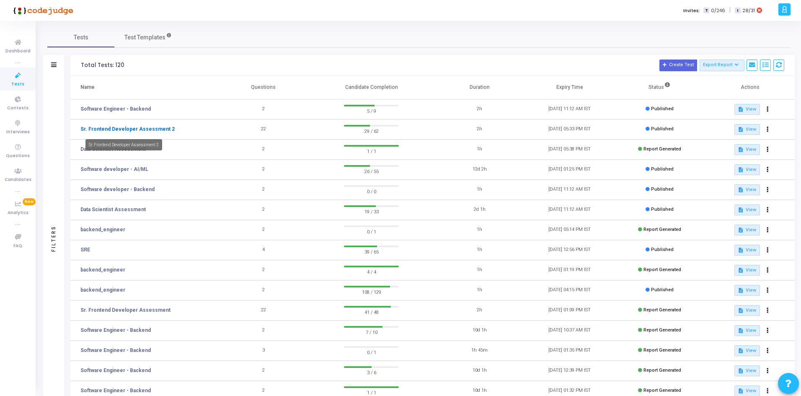 This screenshot has height=396, width=801. What do you see at coordinates (18, 51) in the screenshot?
I see `span: Dashboard` at bounding box center [18, 51].